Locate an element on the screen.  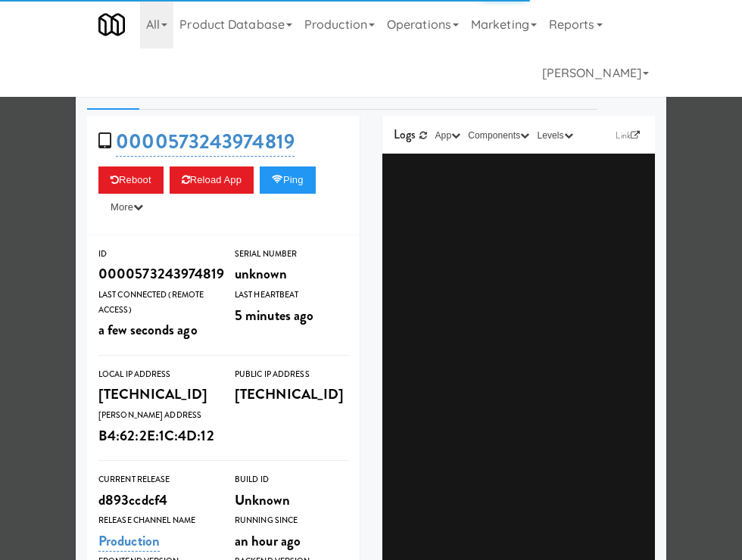
div: Running Since is located at coordinates (291, 521).